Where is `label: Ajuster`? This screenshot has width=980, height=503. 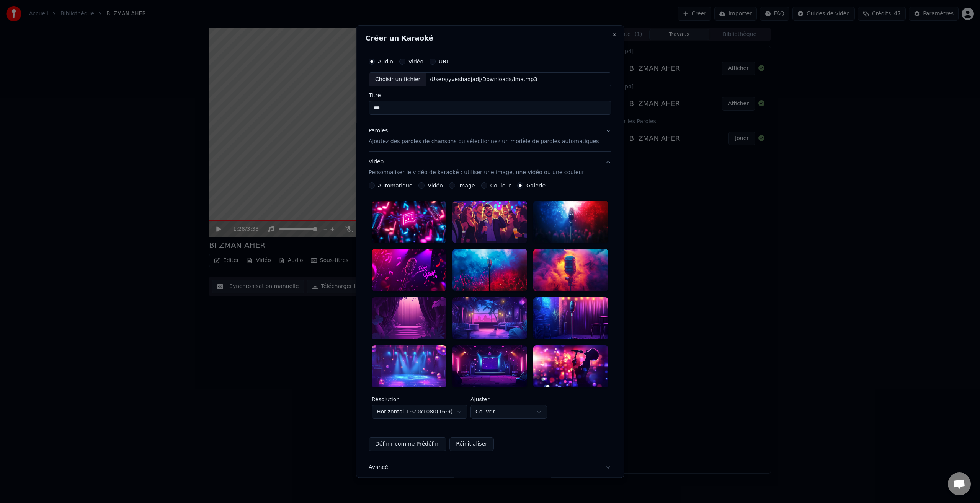
label: Ajuster is located at coordinates (509, 399).